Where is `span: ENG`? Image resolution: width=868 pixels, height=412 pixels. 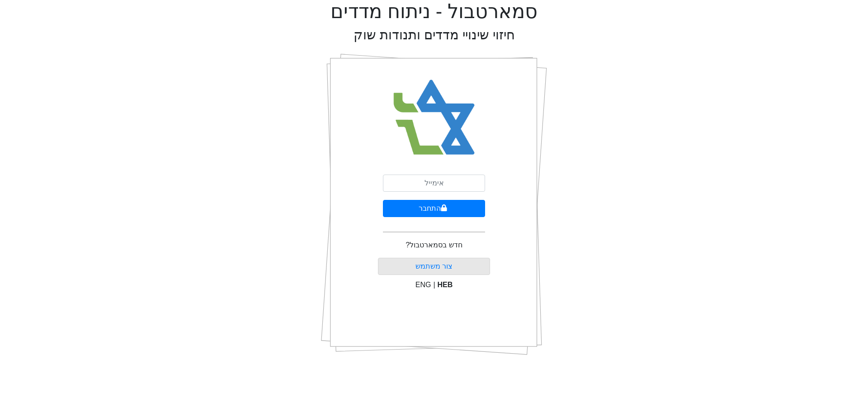
span: ENG is located at coordinates (423, 284).